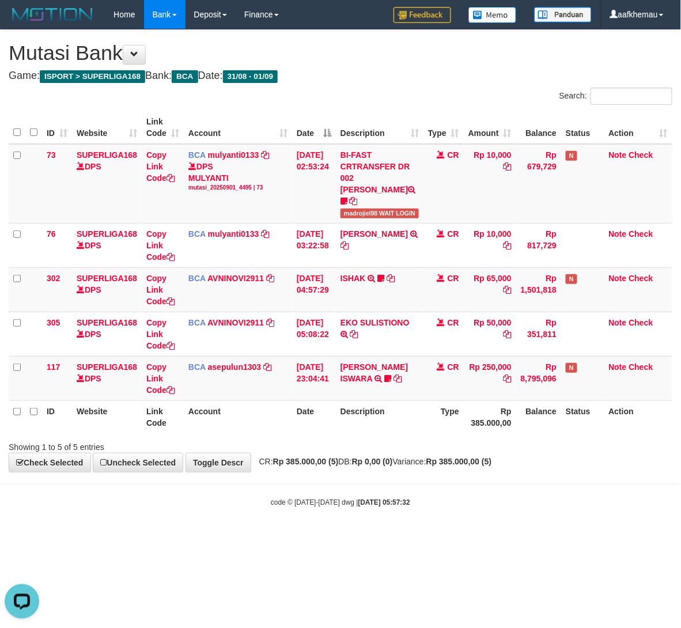 The image size is (681, 628). What do you see at coordinates (372, 461) in the screenshot?
I see `strong: Rp 0,00 (0)` at bounding box center [372, 461].